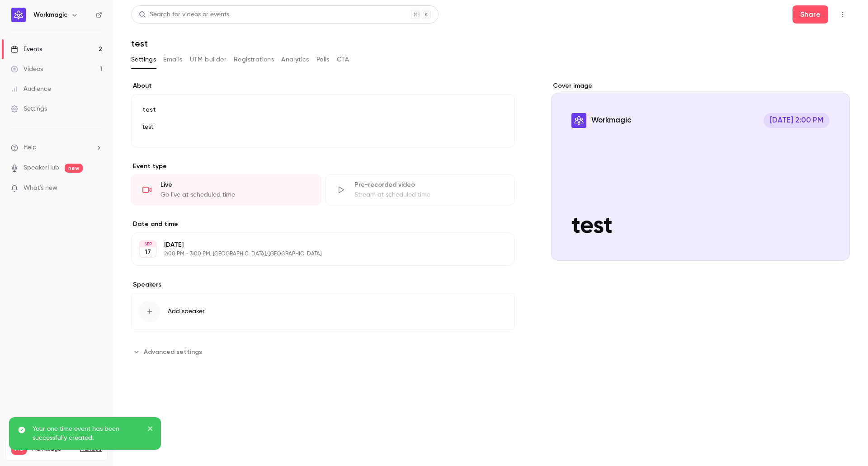 This screenshot has height=466, width=868. What do you see at coordinates (420, 190) in the screenshot?
I see `div: Pre-recorded videoStream at scheduled time` at bounding box center [420, 190].